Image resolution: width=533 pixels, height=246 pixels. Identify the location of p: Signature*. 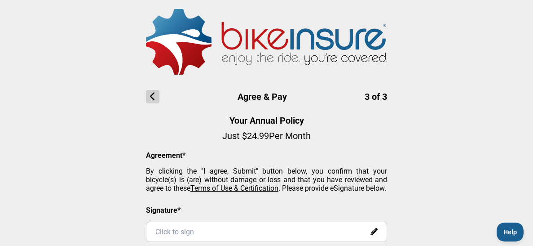
(266, 210).